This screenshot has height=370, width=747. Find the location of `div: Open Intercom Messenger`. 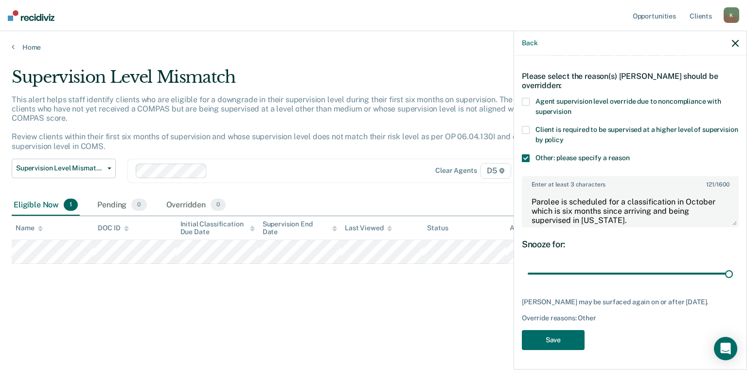

div: Open Intercom Messenger is located at coordinates (726, 348).